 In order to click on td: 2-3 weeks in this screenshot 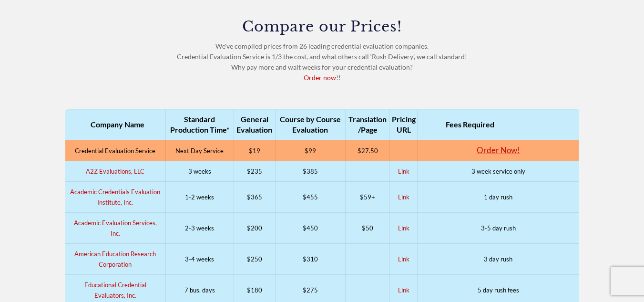, I will do `click(199, 228)`.